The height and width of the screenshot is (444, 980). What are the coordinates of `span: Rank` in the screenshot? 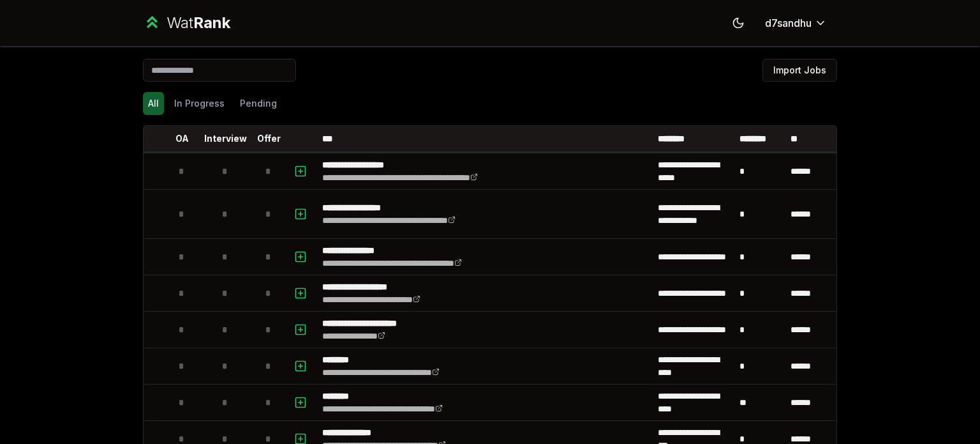 It's located at (212, 22).